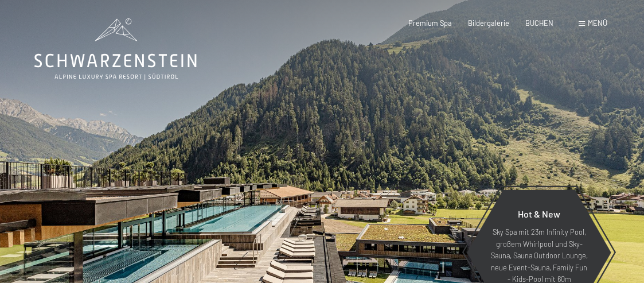  Describe the element at coordinates (430, 23) in the screenshot. I see `a: Premium Spa` at that location.